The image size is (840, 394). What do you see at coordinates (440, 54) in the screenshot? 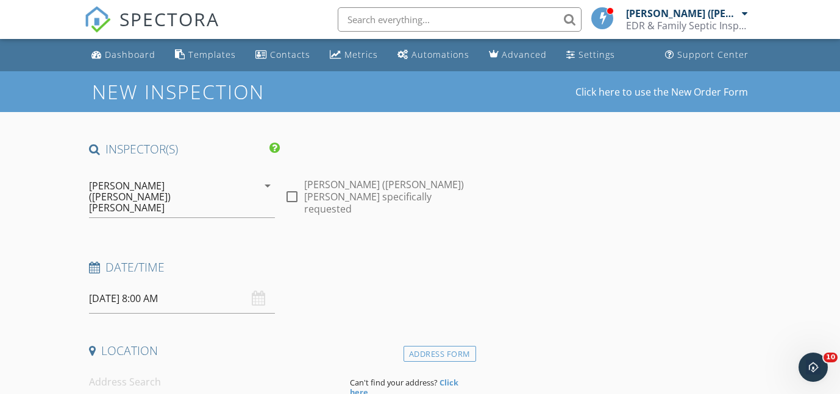
I see `div: Automations` at bounding box center [440, 54].